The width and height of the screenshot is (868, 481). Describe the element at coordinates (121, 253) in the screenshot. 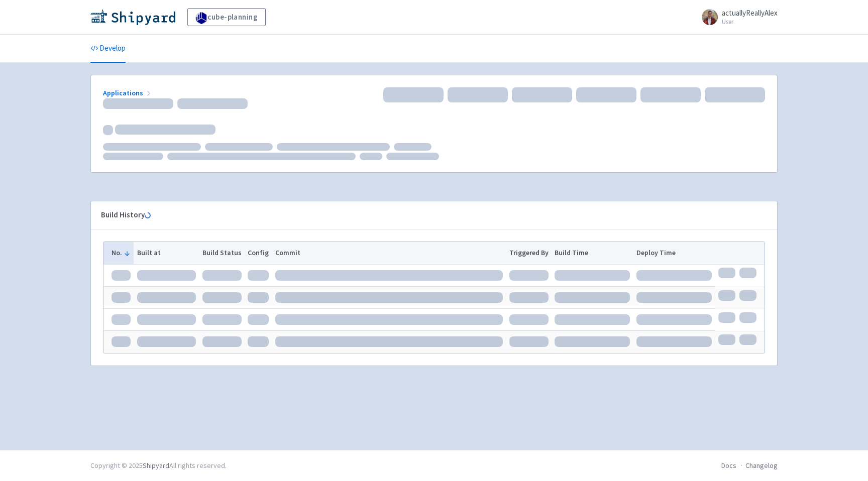

I see `button: No.` at that location.